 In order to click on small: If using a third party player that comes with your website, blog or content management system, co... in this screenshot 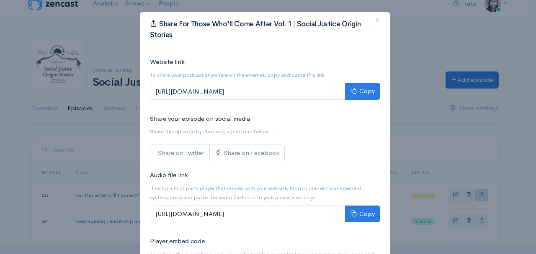, I will do `click(255, 193)`.